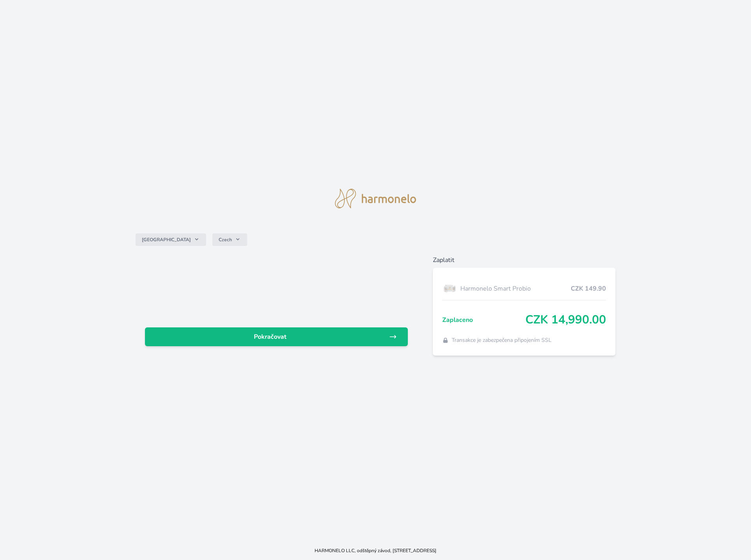  I want to click on img: Box-6-lahvi-SMART-PROBIO-1_(1)-lo.png, so click(450, 288).